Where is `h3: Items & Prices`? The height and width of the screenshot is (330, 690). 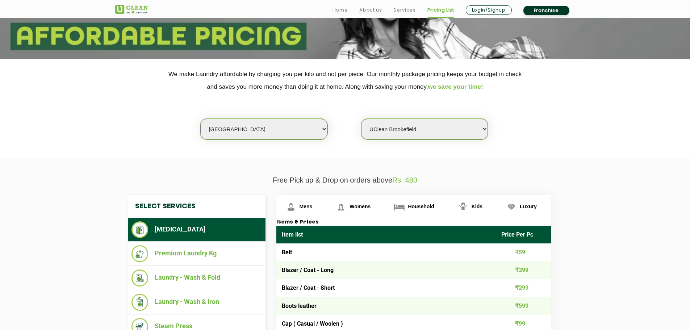
h3: Items & Prices is located at coordinates (414, 222).